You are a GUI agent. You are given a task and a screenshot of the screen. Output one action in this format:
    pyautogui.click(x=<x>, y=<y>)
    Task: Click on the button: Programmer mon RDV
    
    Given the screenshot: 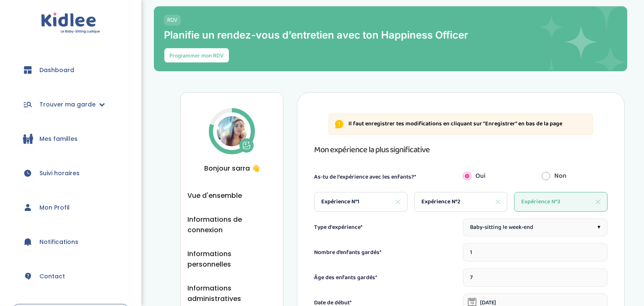 What is the action you would take?
    pyautogui.click(x=197, y=55)
    